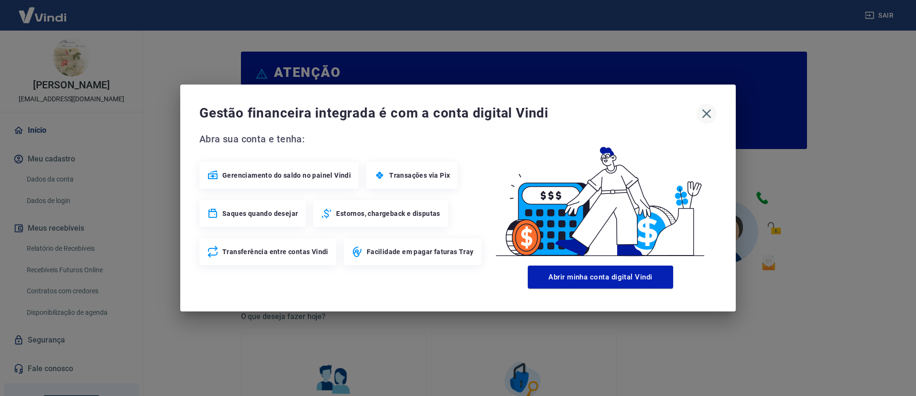 This screenshot has height=396, width=916. What do you see at coordinates (601, 197) in the screenshot?
I see `img: Good Billing` at bounding box center [601, 197].